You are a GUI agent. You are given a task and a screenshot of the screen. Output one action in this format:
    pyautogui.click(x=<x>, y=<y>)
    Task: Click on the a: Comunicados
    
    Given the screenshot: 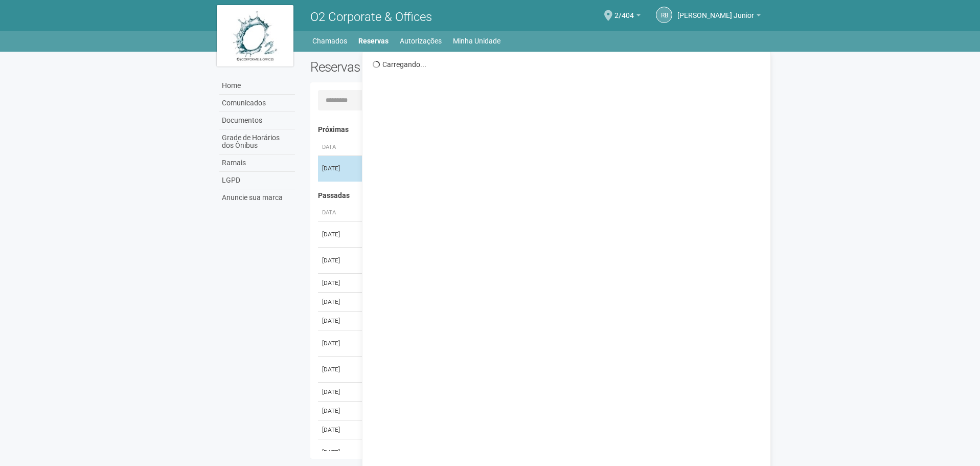 What is the action you would take?
    pyautogui.click(x=257, y=103)
    